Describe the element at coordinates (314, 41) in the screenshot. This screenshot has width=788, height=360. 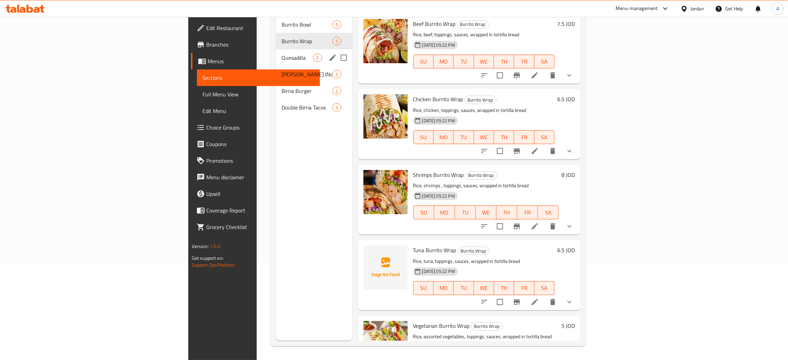
I see `div: Burrito Wrap5` at that location.